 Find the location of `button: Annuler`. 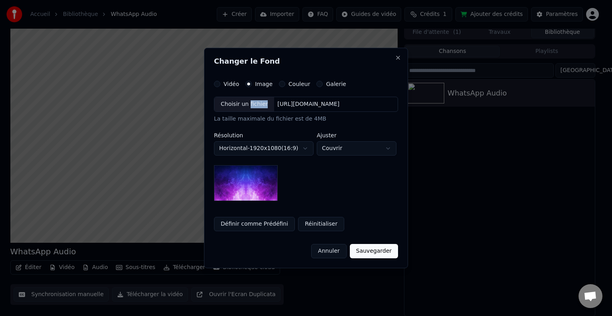

button: Annuler is located at coordinates (329, 251).